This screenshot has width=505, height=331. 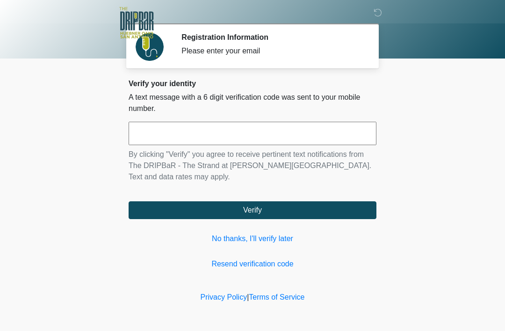 What do you see at coordinates (253, 210) in the screenshot?
I see `button: Verify` at bounding box center [253, 210].